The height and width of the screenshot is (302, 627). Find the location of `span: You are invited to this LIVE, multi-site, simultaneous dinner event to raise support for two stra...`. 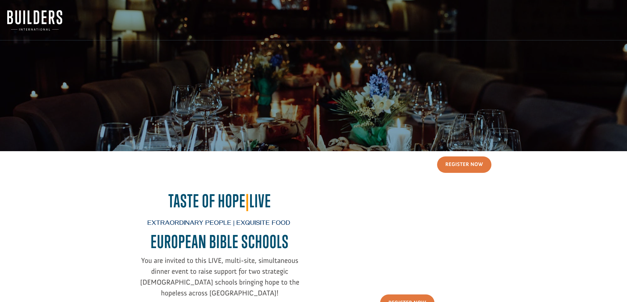

span: You are invited to this LIVE, multi-site, simultaneous dinner event to raise support for two stra... is located at coordinates (220, 277).